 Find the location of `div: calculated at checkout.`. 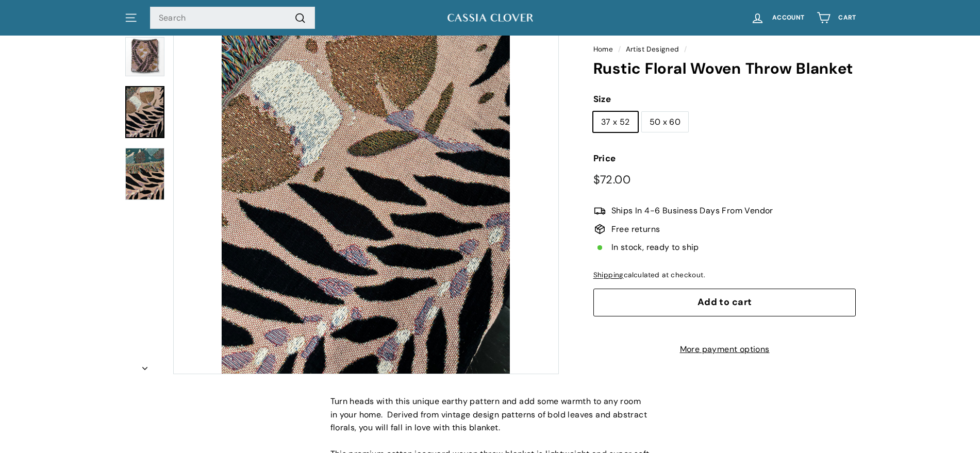

div: calculated at checkout. is located at coordinates (725, 275).